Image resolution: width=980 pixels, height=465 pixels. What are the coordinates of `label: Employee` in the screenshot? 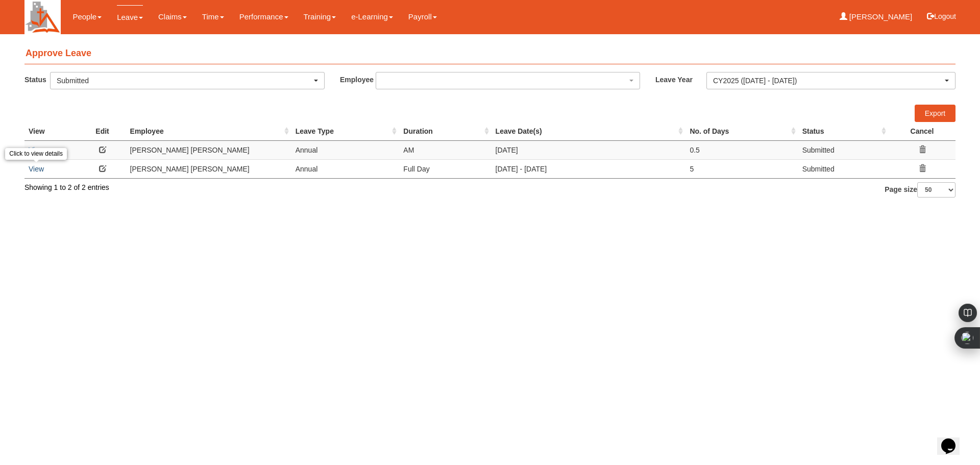 It's located at (358, 79).